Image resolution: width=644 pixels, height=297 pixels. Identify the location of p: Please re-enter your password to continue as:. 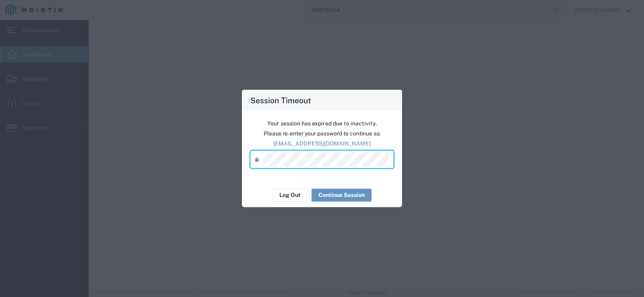
(322, 133).